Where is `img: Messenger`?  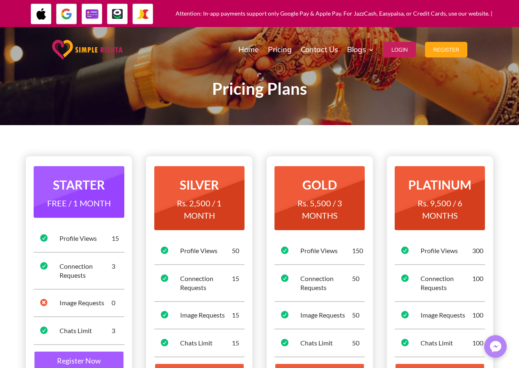
img: Messenger is located at coordinates (496, 347).